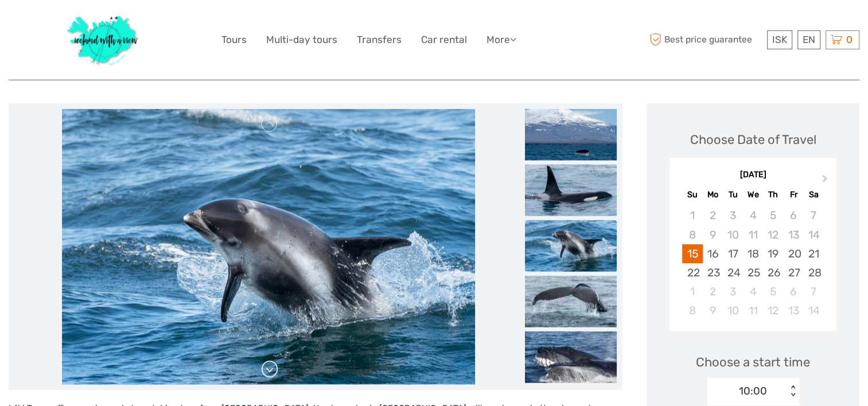 Image resolution: width=868 pixels, height=406 pixels. What do you see at coordinates (753, 194) in the screenshot?
I see `div: We` at bounding box center [753, 194].